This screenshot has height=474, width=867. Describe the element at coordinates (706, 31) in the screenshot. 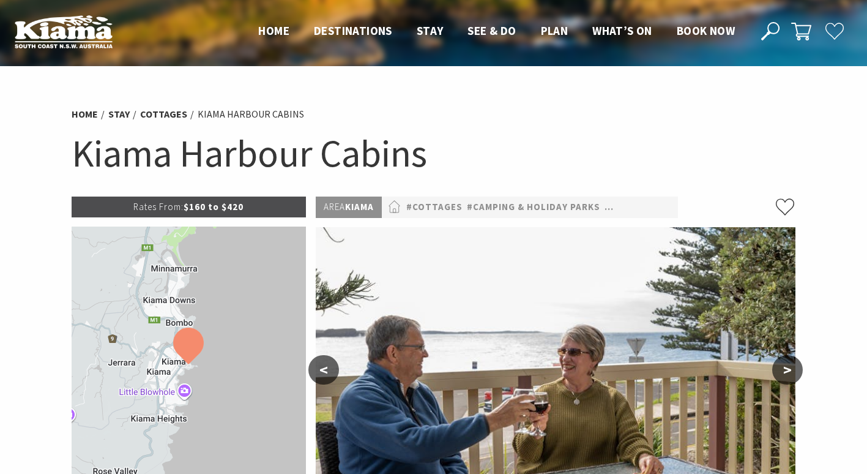

I see `span: Book now` at that location.